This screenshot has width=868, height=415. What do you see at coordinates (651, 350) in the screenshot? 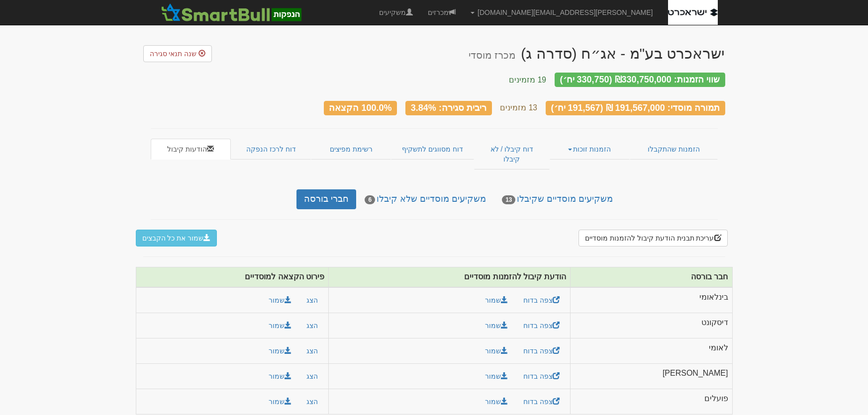
I see `td: לאומי` at bounding box center [651, 350].